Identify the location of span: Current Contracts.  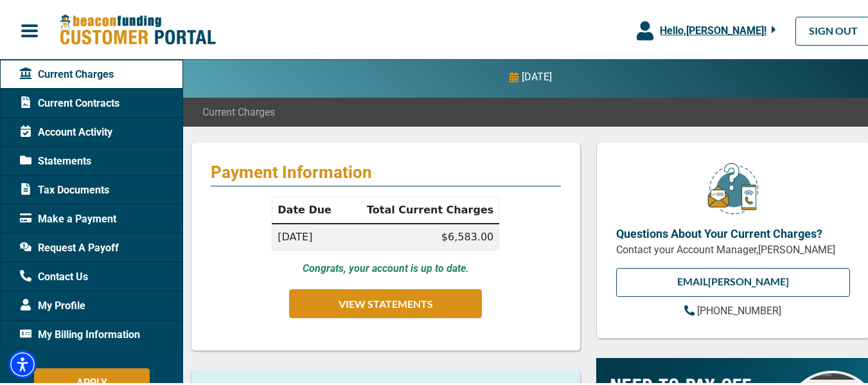
(69, 101).